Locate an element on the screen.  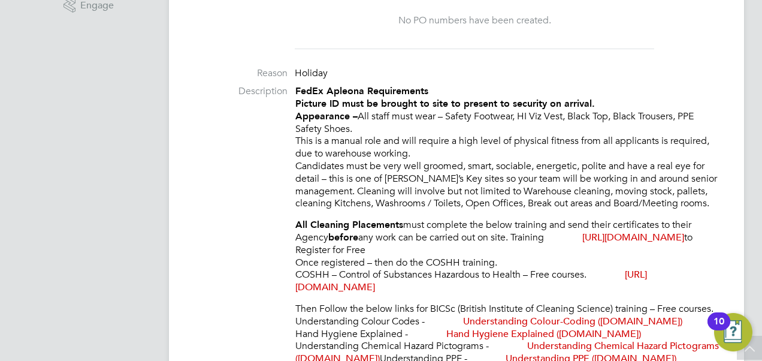
span: Engage is located at coordinates (97, 5).